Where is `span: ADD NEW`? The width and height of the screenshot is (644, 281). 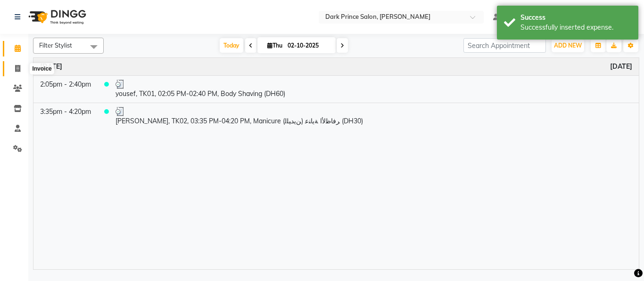
span: ADD NEW is located at coordinates (568, 45).